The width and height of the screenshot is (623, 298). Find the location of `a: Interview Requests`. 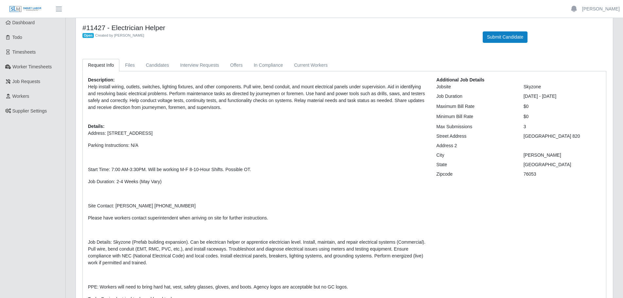

a: Interview Requests is located at coordinates (199, 65).